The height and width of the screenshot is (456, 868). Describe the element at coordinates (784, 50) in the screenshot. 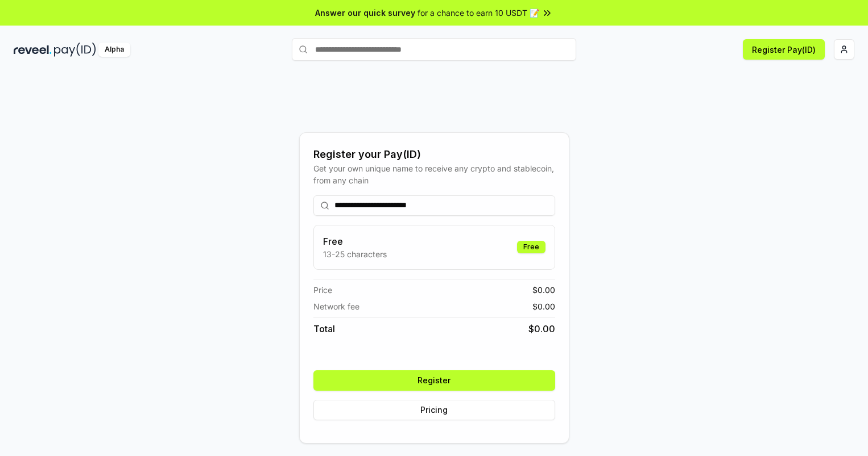

I see `button: Register Pay(ID)` at that location.